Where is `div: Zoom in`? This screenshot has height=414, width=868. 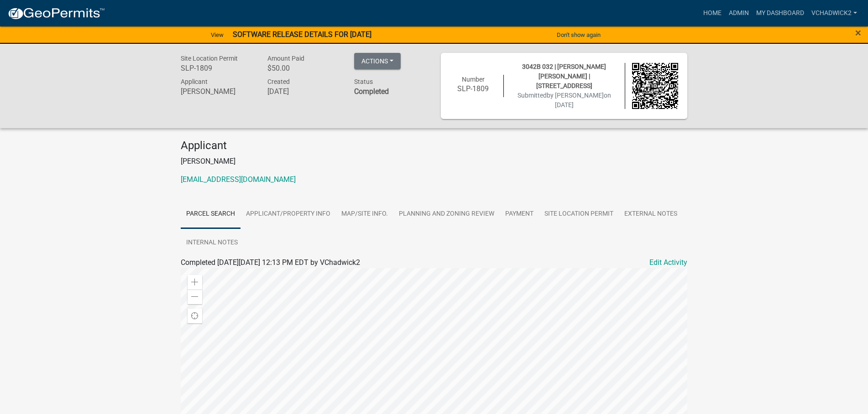
div: Zoom in is located at coordinates (195, 282).